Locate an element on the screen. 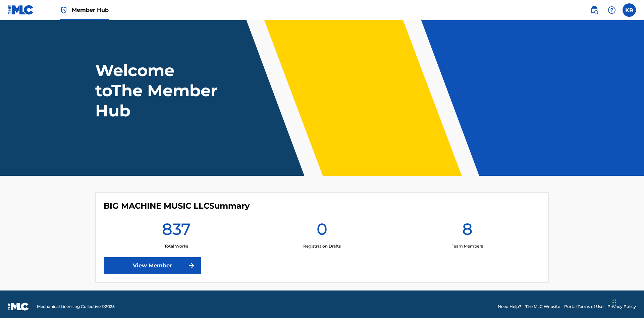 The image size is (644, 318). a: Portal Terms of Use is located at coordinates (584, 307).